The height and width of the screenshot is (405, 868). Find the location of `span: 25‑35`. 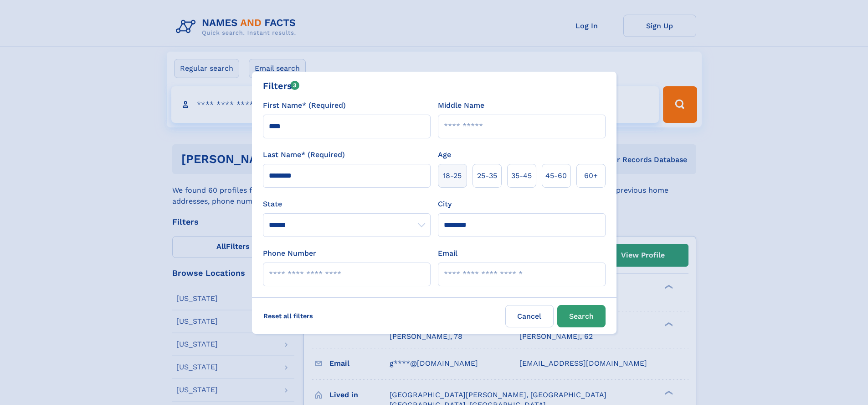

span: 25‑35 is located at coordinates (487, 176).